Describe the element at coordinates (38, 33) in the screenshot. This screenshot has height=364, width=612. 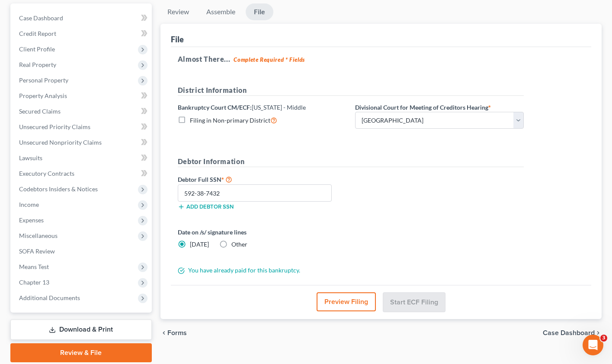
I see `span: Credit Report` at that location.